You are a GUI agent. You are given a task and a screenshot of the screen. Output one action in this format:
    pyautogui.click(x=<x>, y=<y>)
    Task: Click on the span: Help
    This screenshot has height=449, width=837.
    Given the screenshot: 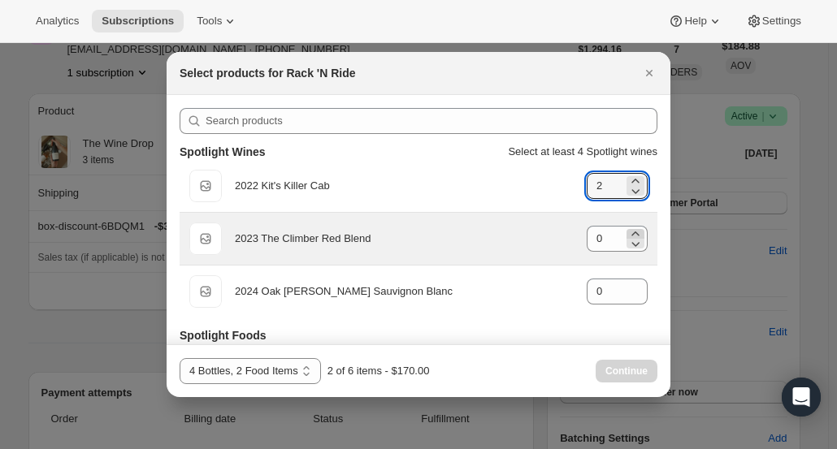 What is the action you would take?
    pyautogui.click(x=694, y=21)
    